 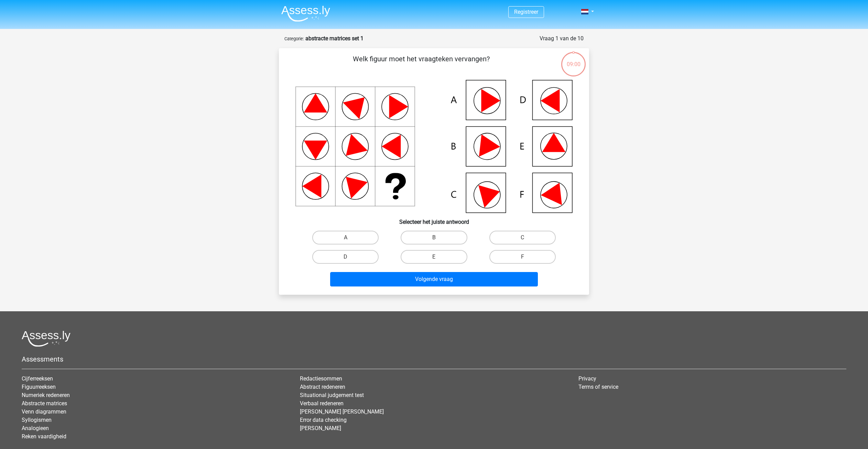 What do you see at coordinates (39, 386) in the screenshot?
I see `a: Figuurreeksen` at bounding box center [39, 386].